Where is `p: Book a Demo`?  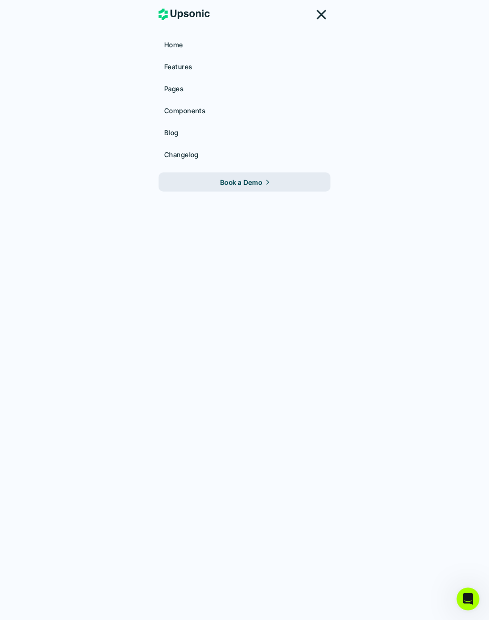 p: Book a Demo is located at coordinates (241, 182).